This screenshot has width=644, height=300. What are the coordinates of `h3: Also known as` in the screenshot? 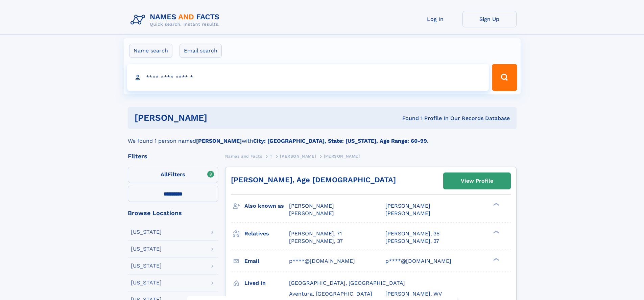 It's located at (267, 206).